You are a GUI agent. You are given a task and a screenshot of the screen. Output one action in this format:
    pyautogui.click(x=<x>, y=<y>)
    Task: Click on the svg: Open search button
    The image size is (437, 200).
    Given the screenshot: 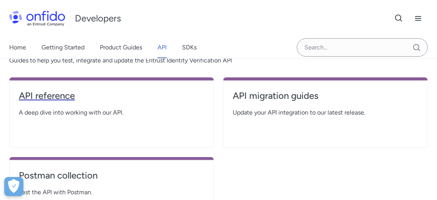 What is the action you would take?
    pyautogui.click(x=399, y=18)
    